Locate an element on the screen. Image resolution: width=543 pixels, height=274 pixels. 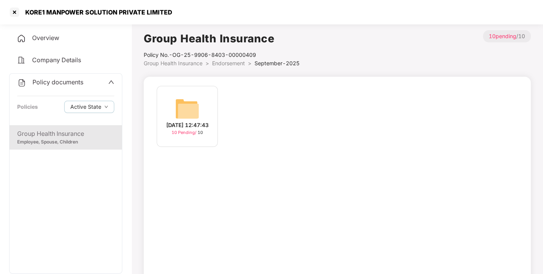
span: 10 Pending / is located at coordinates (185, 133).